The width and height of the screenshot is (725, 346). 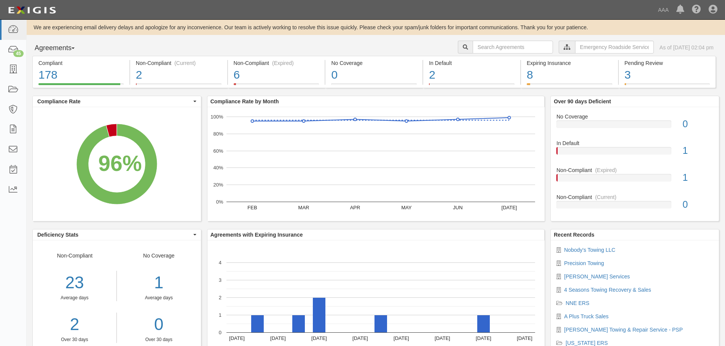 What do you see at coordinates (696, 10) in the screenshot?
I see `i: Help Center - Complianz` at bounding box center [696, 10].